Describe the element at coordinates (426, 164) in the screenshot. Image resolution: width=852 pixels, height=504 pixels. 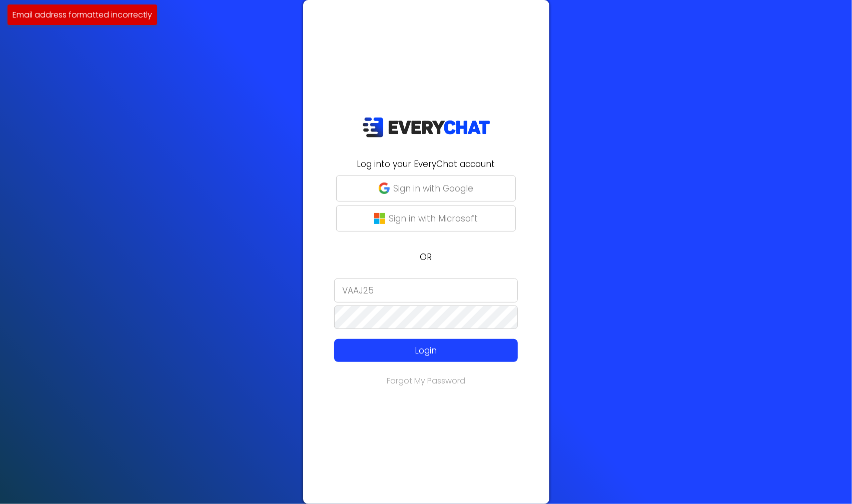
I see `h2: Log into your EveryChat account` at that location.